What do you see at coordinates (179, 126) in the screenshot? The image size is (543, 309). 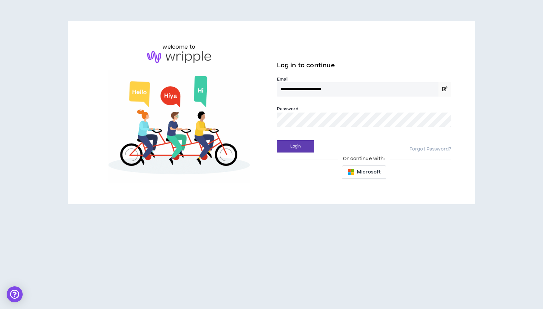 I see `img: Welcome to Wripple` at bounding box center [179, 126].